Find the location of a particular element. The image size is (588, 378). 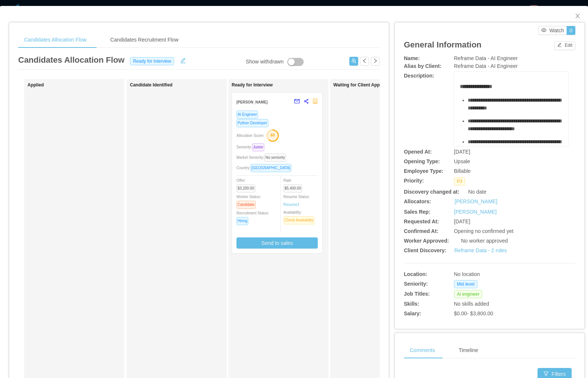

h1: Applied is located at coordinates (79, 85).